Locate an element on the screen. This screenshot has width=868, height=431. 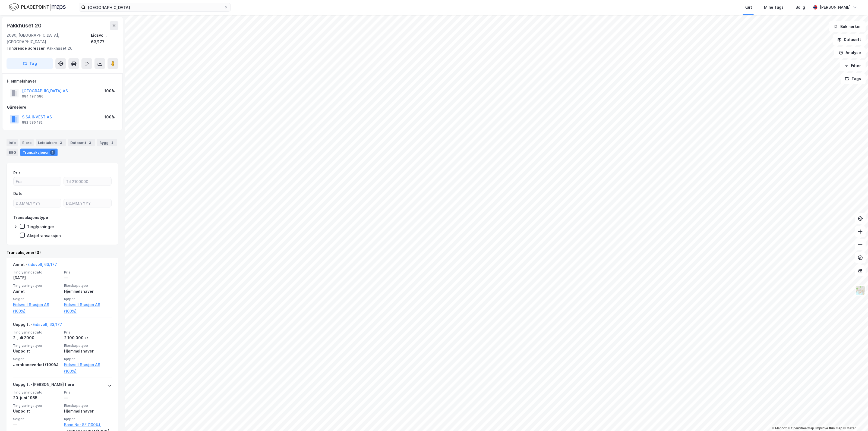
button: Tags is located at coordinates (853, 79).